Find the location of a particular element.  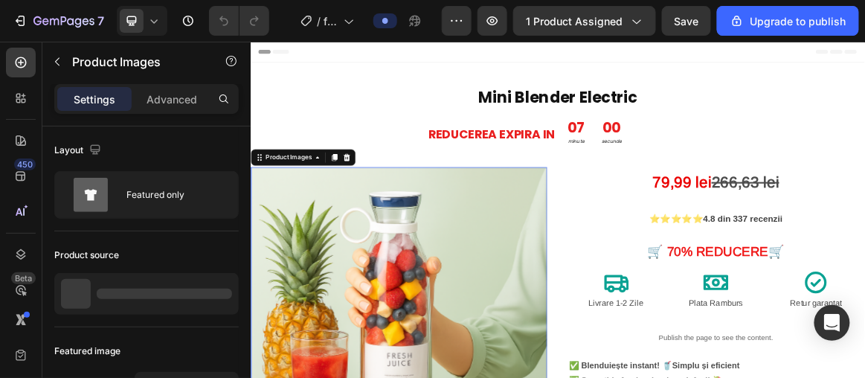

div: Beta is located at coordinates (23, 278).